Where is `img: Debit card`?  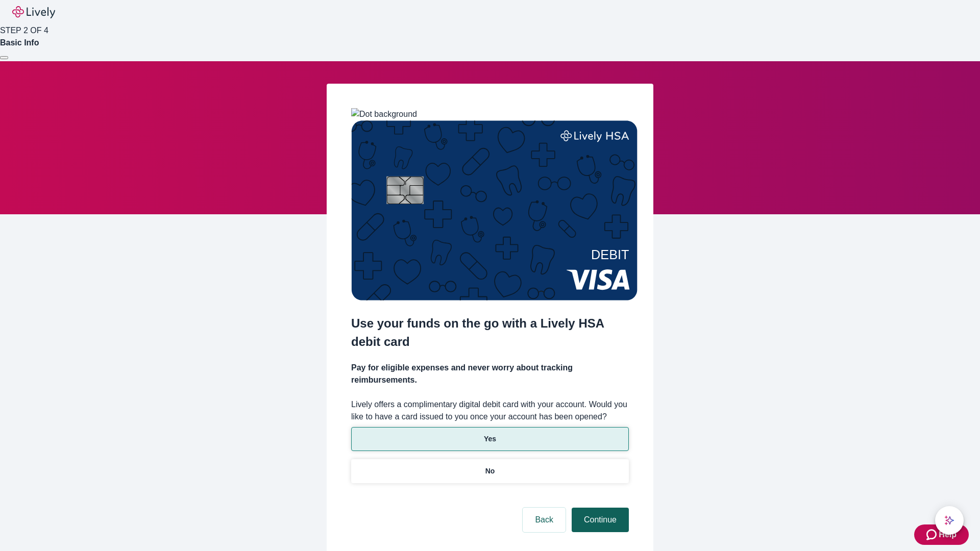
img: Debit card is located at coordinates (494, 211).